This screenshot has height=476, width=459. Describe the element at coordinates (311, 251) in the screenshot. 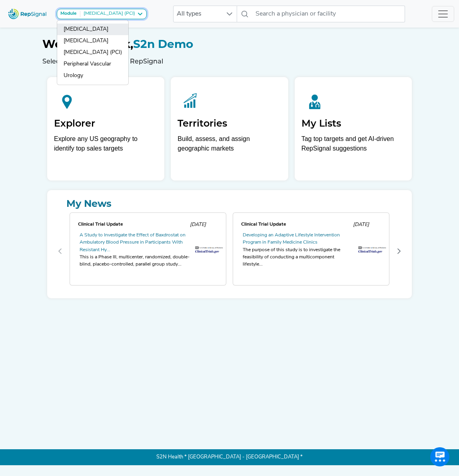

I see `div: 1` at that location.